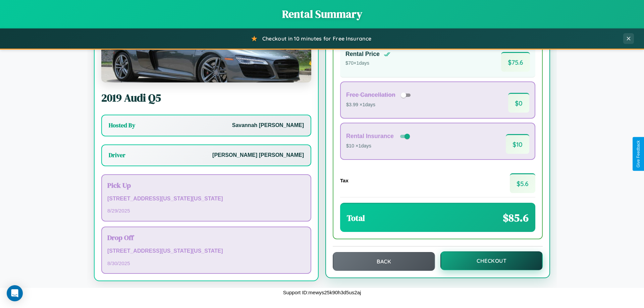  What do you see at coordinates (491, 261) in the screenshot?
I see `button: Checkout` at bounding box center [491, 261].